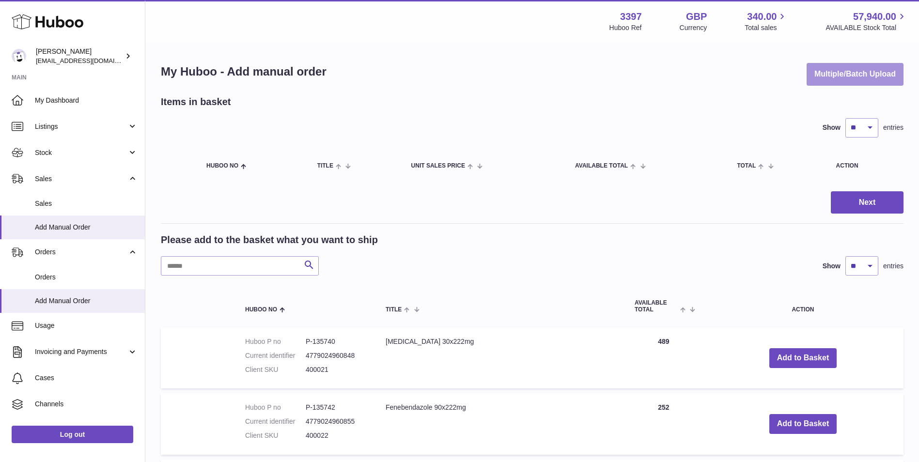 Image resolution: width=919 pixels, height=462 pixels. What do you see at coordinates (72, 434) in the screenshot?
I see `a: Log out` at bounding box center [72, 434].